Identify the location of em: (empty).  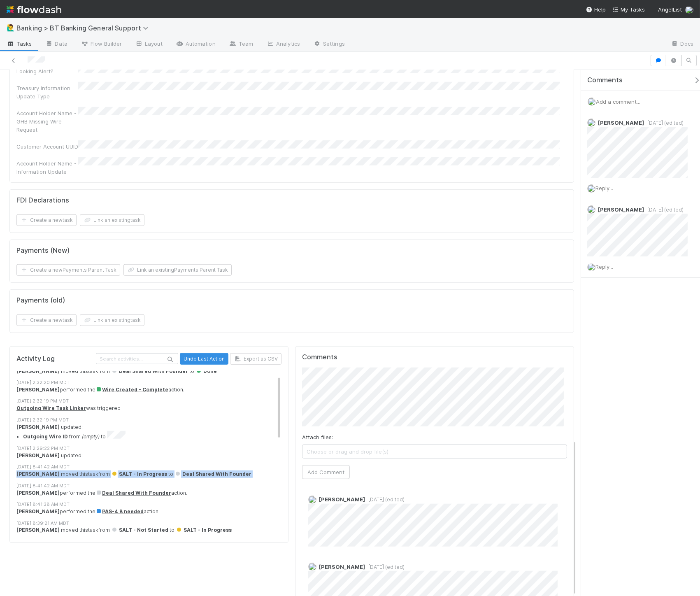
(90, 437).